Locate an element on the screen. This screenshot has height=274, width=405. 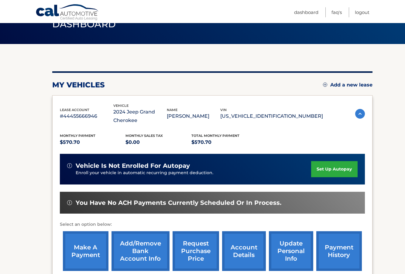
span: lease account is located at coordinates (74, 110).